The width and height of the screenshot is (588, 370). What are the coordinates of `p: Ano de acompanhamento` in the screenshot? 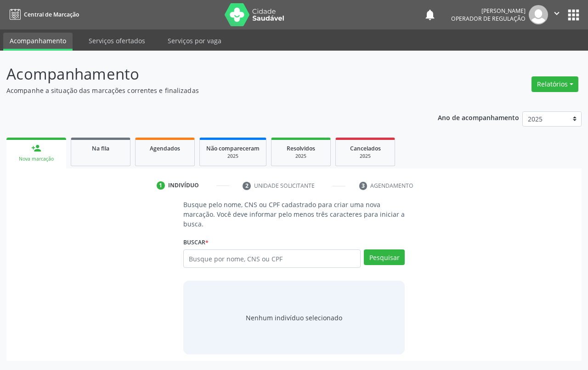 It's located at (478, 117).